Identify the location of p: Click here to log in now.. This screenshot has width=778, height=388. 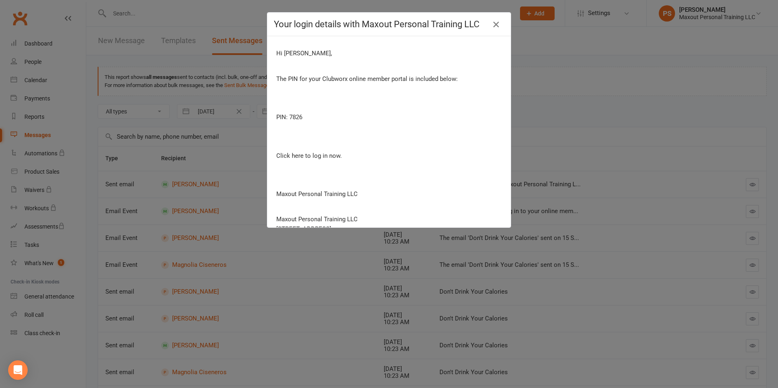
(367, 156).